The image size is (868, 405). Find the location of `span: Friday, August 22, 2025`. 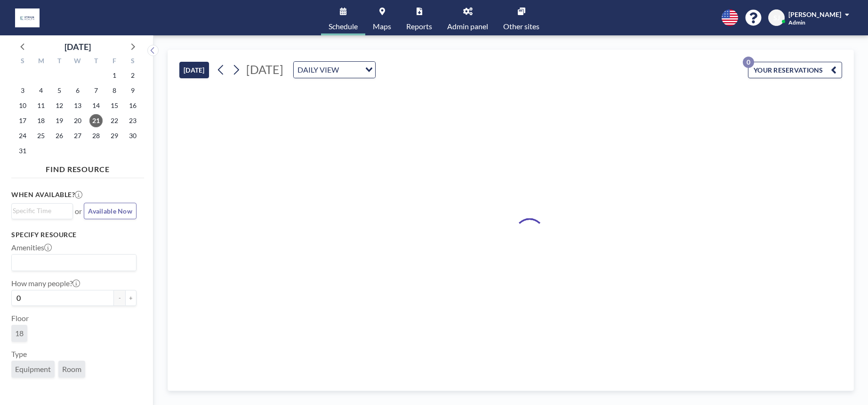

span: Friday, August 22, 2025 is located at coordinates (114, 120).